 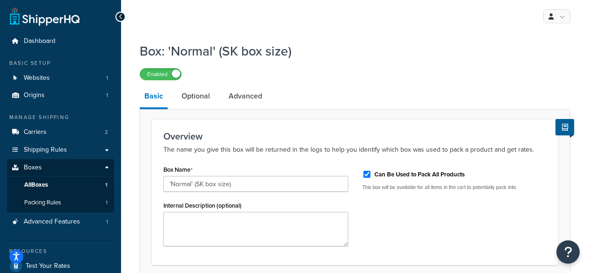 What do you see at coordinates (61, 221) in the screenshot?
I see `a: Advanced Features1` at bounding box center [61, 221].